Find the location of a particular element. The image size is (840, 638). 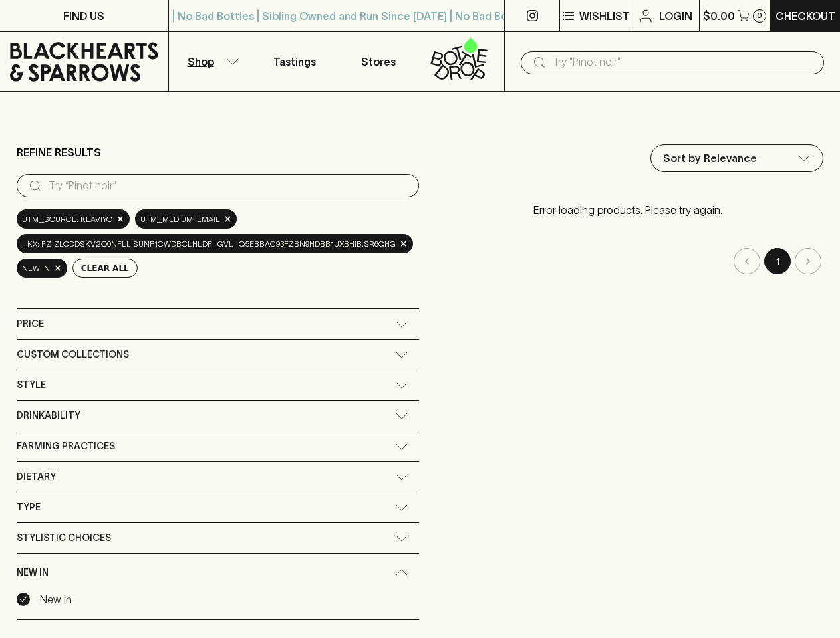

button: page 1 is located at coordinates (778, 262).